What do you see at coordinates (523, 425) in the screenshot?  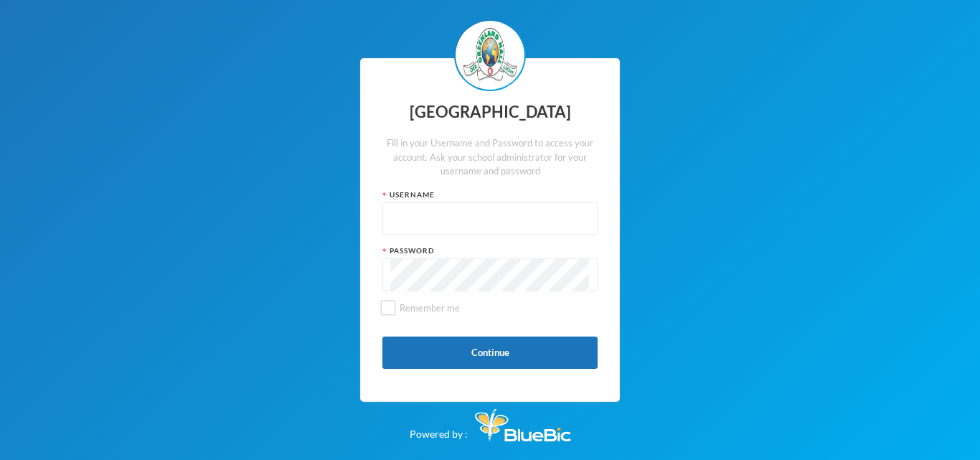 I see `img: Bluebic` at bounding box center [523, 425].